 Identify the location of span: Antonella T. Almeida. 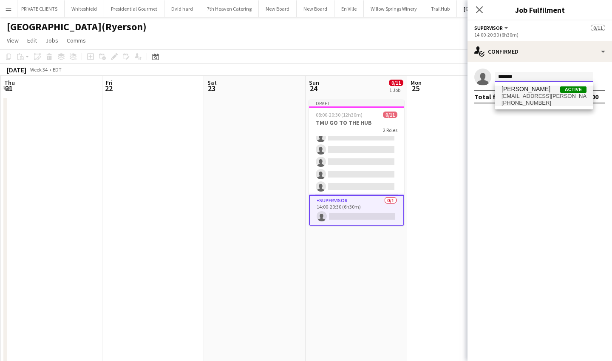
(526, 89).